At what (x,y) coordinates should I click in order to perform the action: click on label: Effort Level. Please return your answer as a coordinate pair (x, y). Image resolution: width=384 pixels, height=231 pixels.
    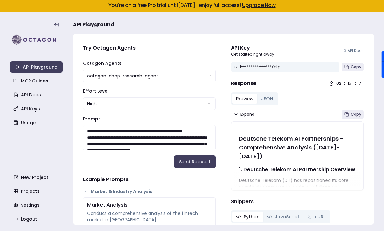
    Looking at the image, I should click on (96, 91).